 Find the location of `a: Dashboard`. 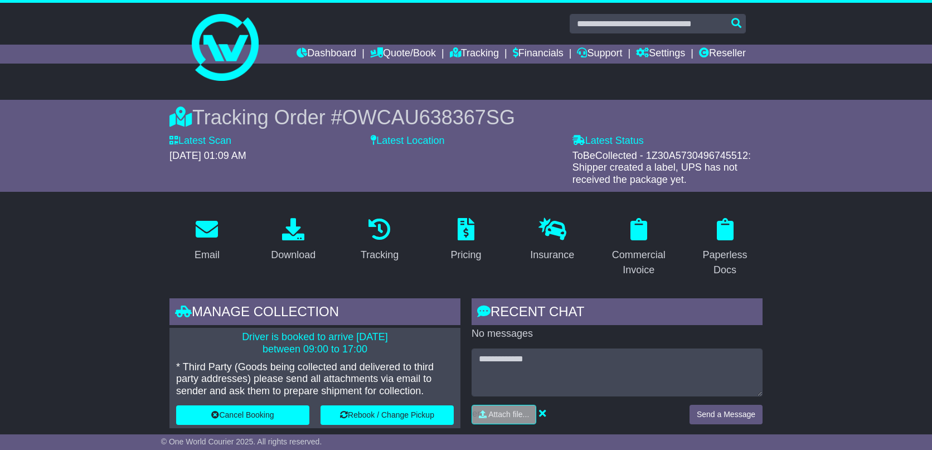

a: Dashboard is located at coordinates (326, 54).